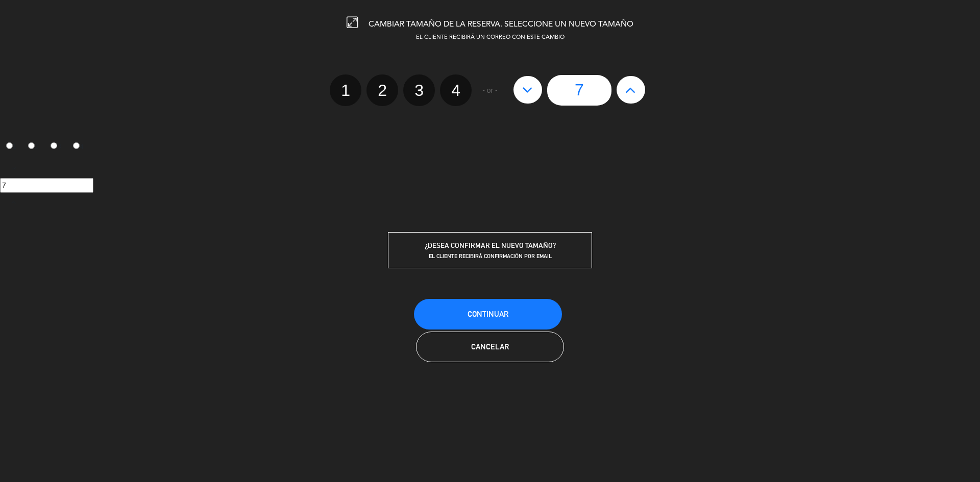 This screenshot has height=482, width=980. What do you see at coordinates (490, 256) in the screenshot?
I see `span: EL CLIENTE RECIBIRÁ CONFIRMACIÓN POR EMAIL` at bounding box center [490, 256].